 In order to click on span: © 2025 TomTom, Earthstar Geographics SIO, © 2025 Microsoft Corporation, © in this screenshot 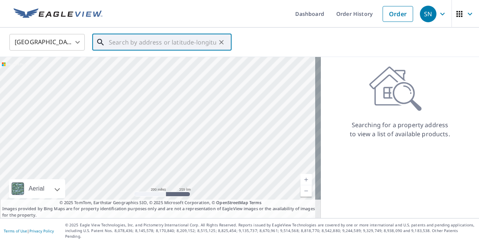, I will do `click(161, 202)`.